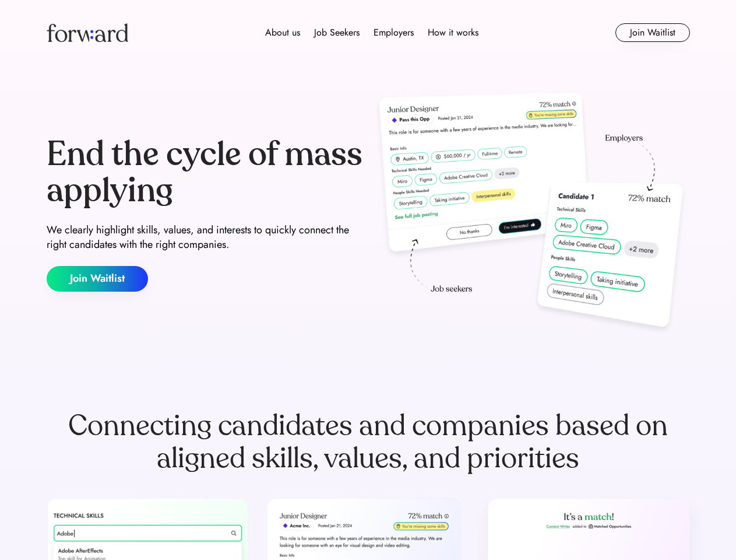 This screenshot has width=736, height=560. What do you see at coordinates (337, 32) in the screenshot?
I see `div: Job Seekers` at bounding box center [337, 32].